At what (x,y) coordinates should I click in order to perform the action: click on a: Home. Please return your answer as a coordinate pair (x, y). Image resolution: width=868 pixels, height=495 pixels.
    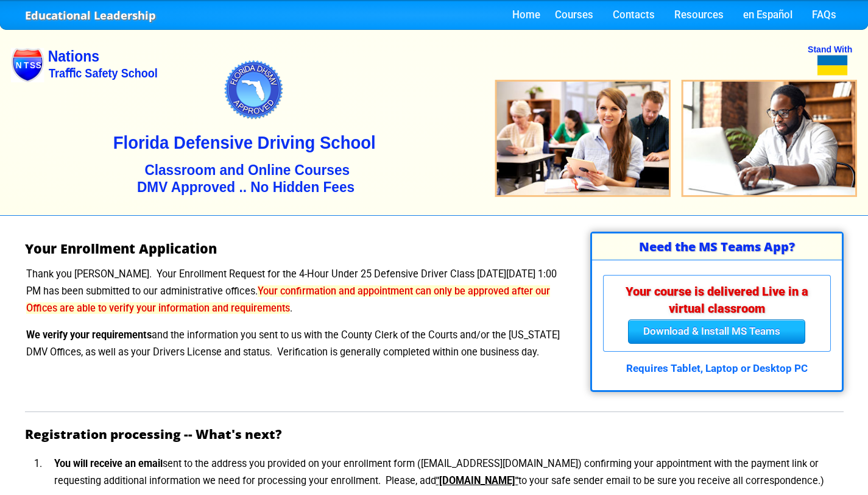
    Looking at the image, I should click on (524, 15).